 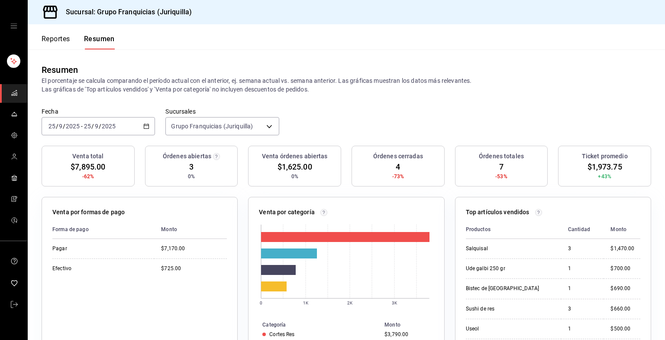 I want to click on th: Forma de pago, so click(x=103, y=229).